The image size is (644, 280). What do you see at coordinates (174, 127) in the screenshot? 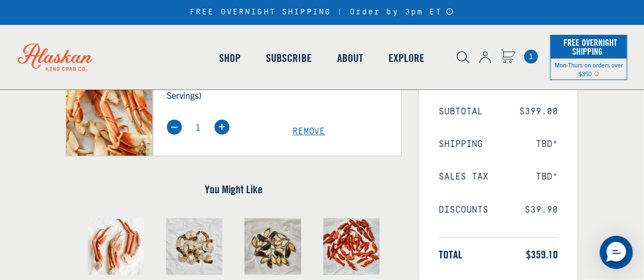
I see `img: minus` at bounding box center [174, 127].